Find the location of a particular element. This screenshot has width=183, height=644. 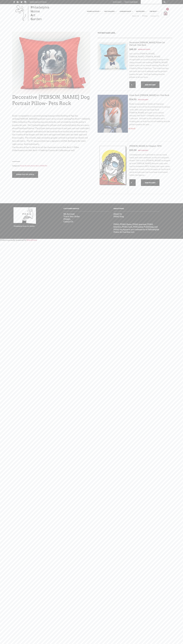

a: PHAQ's is located at coordinates (67, 219).